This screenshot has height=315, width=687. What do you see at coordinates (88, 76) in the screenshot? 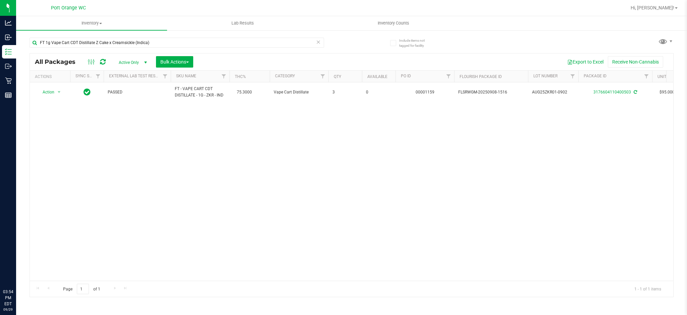
I see `a: Sync Status` at bounding box center [88, 76].